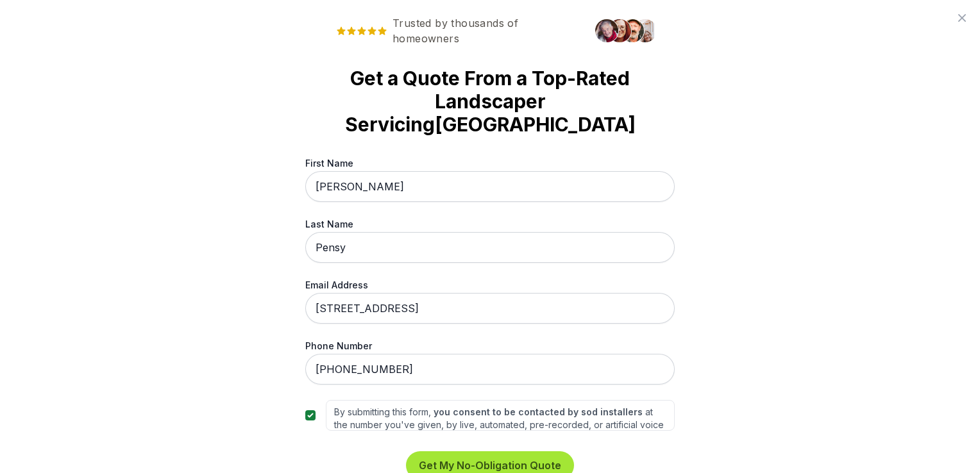 This screenshot has height=473, width=980. Describe the element at coordinates (490, 369) in the screenshot. I see `input: 555-555-5555` at that location.